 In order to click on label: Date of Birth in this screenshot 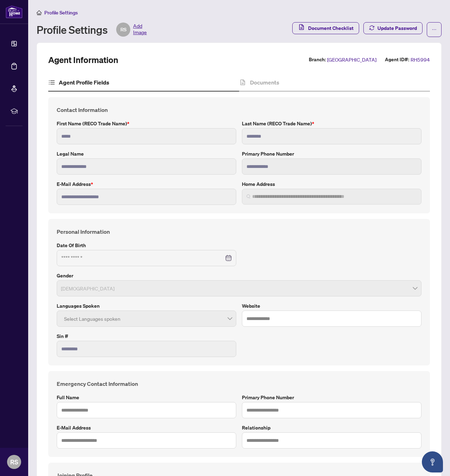, I will do `click(147, 245)`.